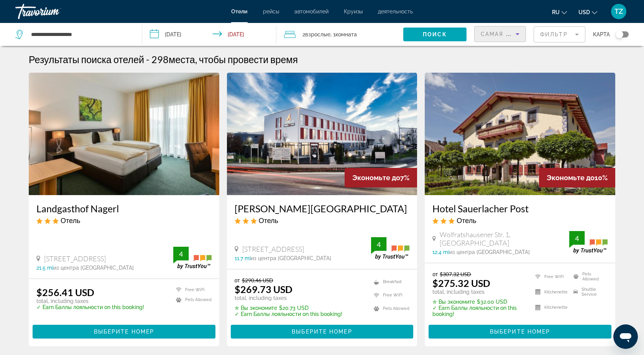  I want to click on span: 11.7 mi, so click(242, 258).